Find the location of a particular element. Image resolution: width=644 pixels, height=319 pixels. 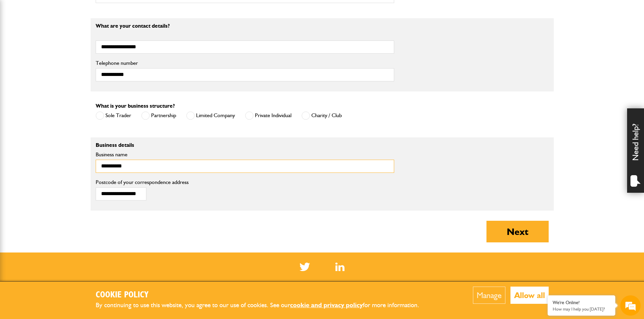

textarea: Type your message and hit 'Enter' is located at coordinates (66, 162).